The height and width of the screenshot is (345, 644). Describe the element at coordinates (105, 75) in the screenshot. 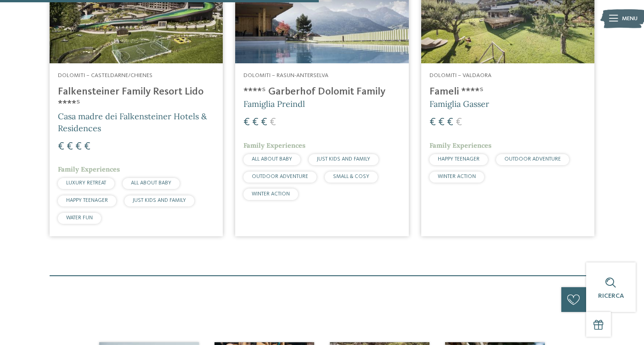

I see `span: Dolomiti – Casteldarne/Chienes` at that location.